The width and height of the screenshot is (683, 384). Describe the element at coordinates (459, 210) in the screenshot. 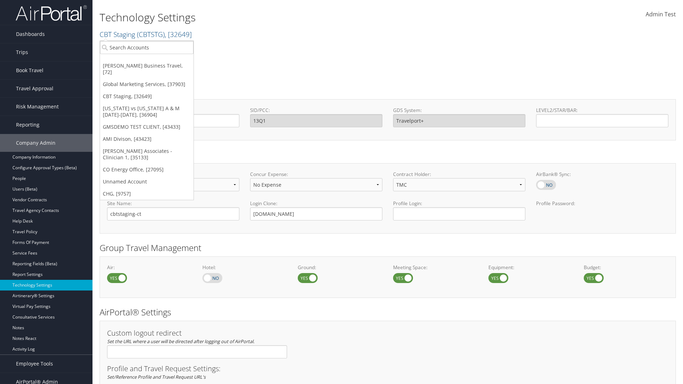

I see `label: Profile Login:` at that location.